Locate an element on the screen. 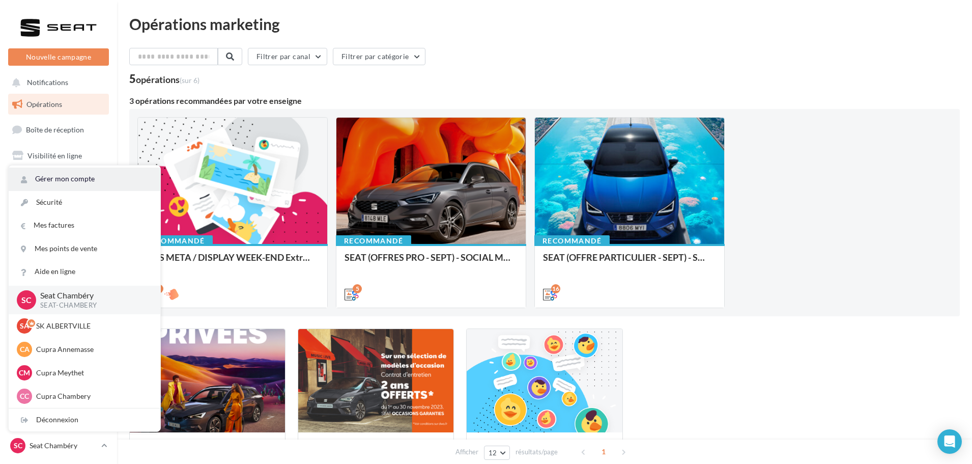 This screenshot has width=972, height=464. p: SEAT-CHAMBERY is located at coordinates (92, 305).